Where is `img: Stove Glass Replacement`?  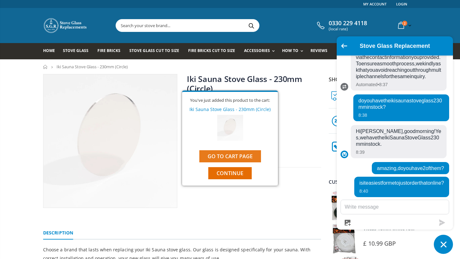
img: Stove Glass Replacement is located at coordinates (66, 26).